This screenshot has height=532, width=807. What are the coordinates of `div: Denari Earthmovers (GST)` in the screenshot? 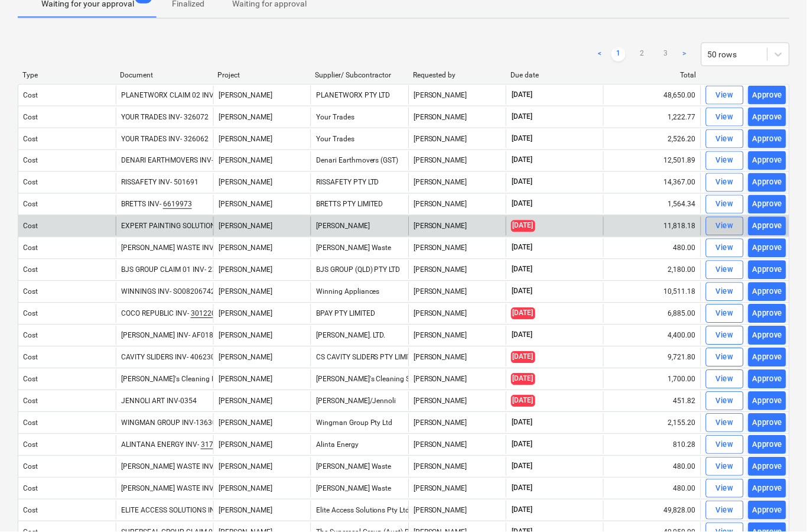 It's located at (359, 160).